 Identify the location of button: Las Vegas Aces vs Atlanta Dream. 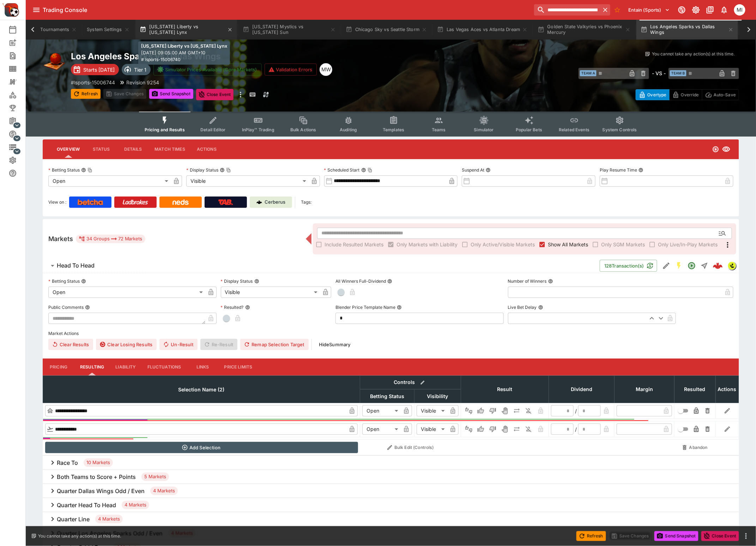
(483, 30).